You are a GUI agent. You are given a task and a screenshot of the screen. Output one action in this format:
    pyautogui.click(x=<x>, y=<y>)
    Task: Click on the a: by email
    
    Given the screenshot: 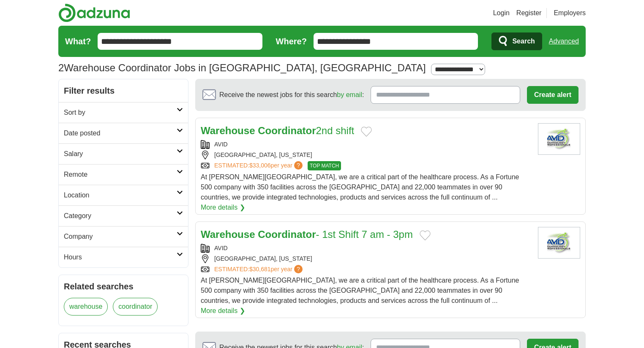 What is the action you would take?
    pyautogui.click(x=349, y=94)
    